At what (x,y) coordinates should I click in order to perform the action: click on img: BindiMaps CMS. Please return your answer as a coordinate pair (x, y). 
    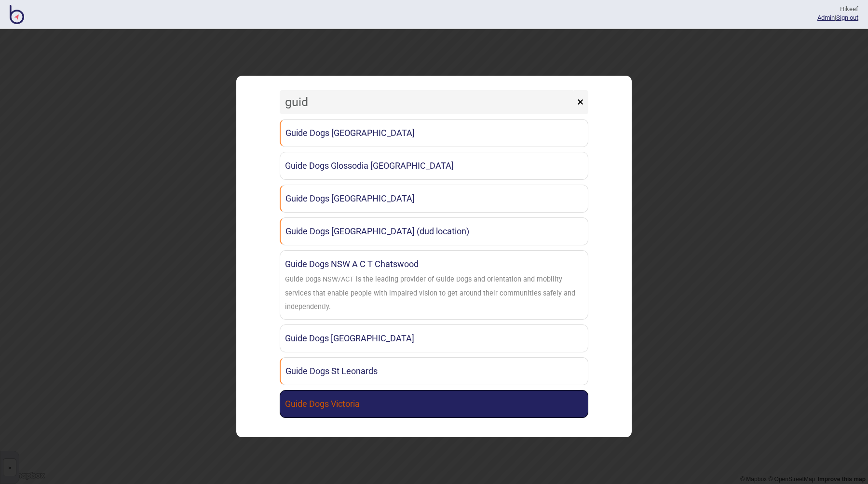
    Looking at the image, I should click on (17, 15).